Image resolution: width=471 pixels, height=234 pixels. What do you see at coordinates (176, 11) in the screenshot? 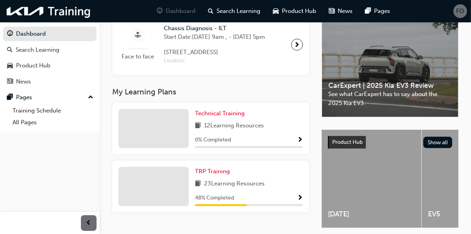
I see `a: guage-iconDashboard` at bounding box center [176, 11].